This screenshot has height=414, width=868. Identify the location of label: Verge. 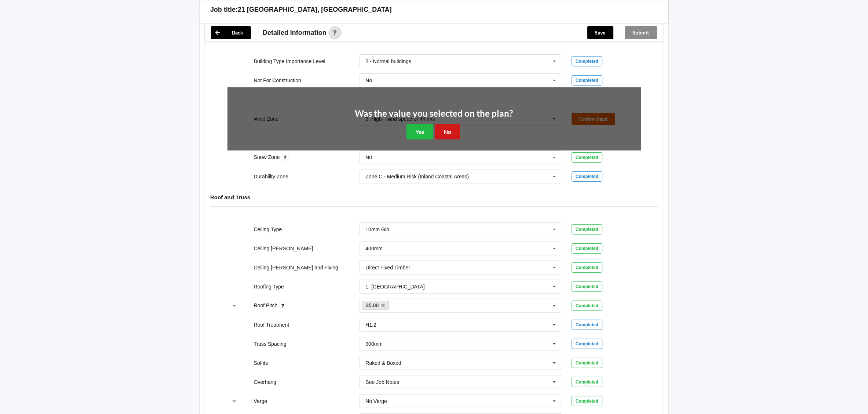
(260, 401).